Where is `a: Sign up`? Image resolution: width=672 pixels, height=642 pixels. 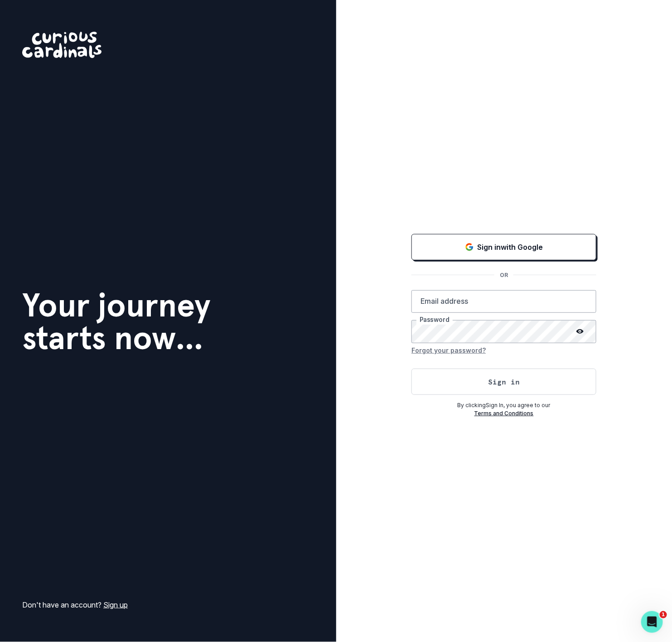 a: Sign up is located at coordinates (115, 605).